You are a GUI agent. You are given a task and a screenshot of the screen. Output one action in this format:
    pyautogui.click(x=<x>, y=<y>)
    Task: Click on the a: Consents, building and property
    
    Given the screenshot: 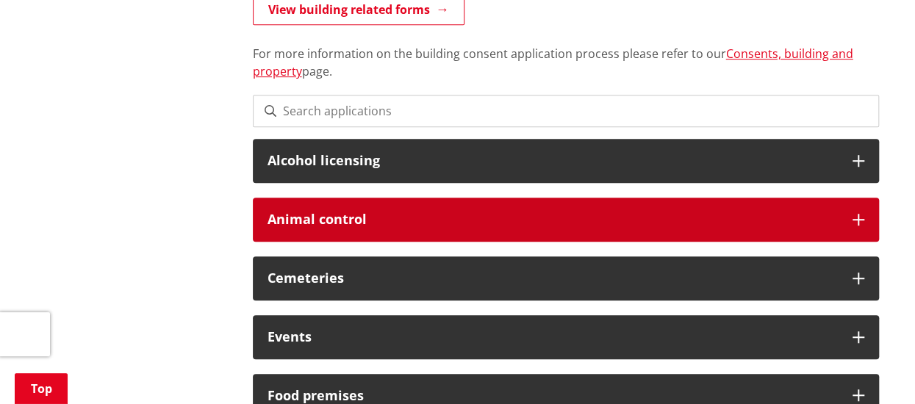 What is the action you would take?
    pyautogui.click(x=553, y=62)
    